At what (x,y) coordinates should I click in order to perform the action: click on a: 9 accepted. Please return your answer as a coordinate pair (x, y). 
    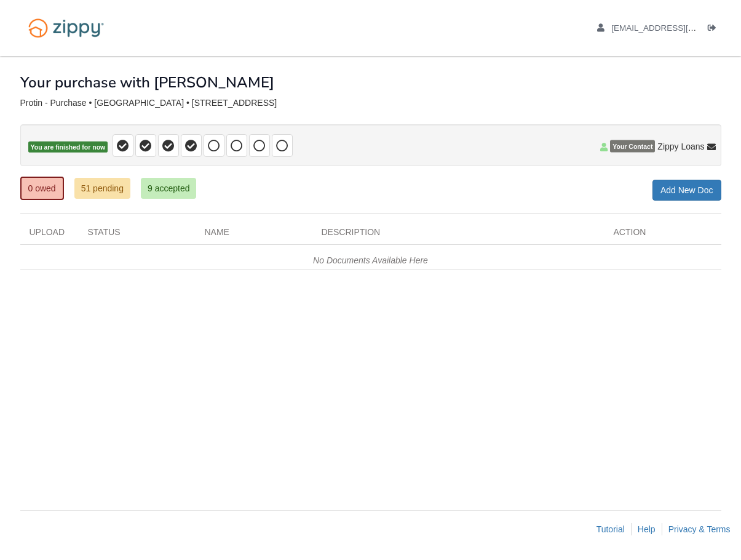
    Looking at the image, I should click on (168, 189).